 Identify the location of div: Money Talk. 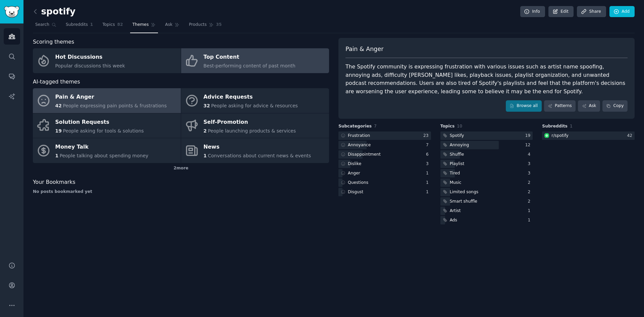
(102, 147).